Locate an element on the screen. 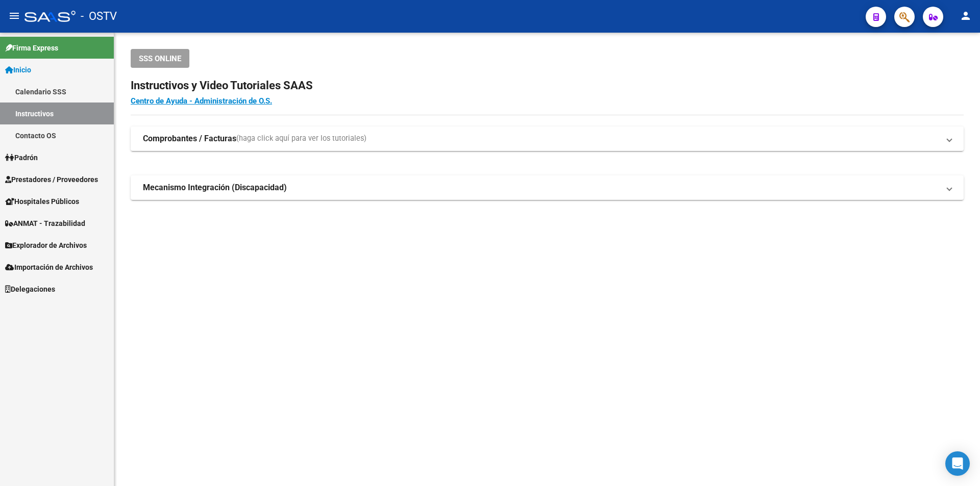  span: Padrón is located at coordinates (22, 157).